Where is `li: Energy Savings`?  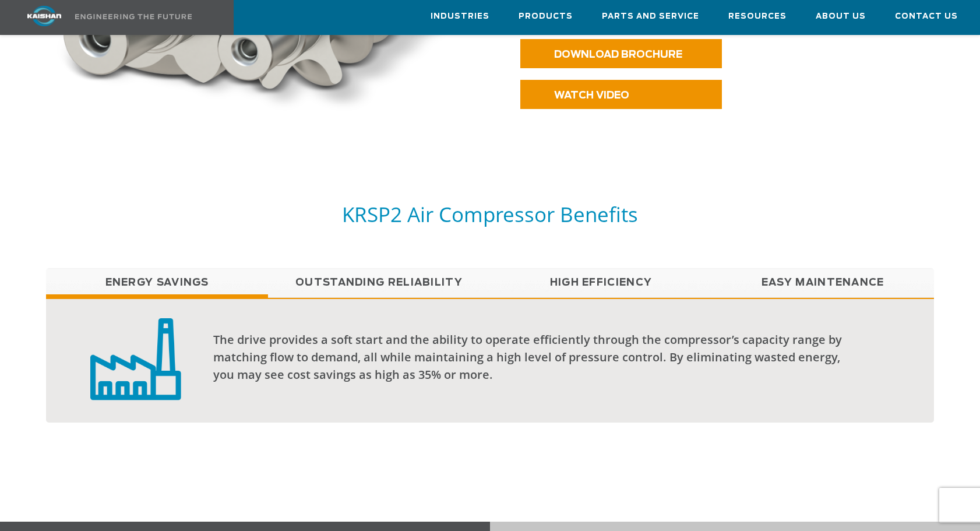 li: Energy Savings is located at coordinates (156, 283).